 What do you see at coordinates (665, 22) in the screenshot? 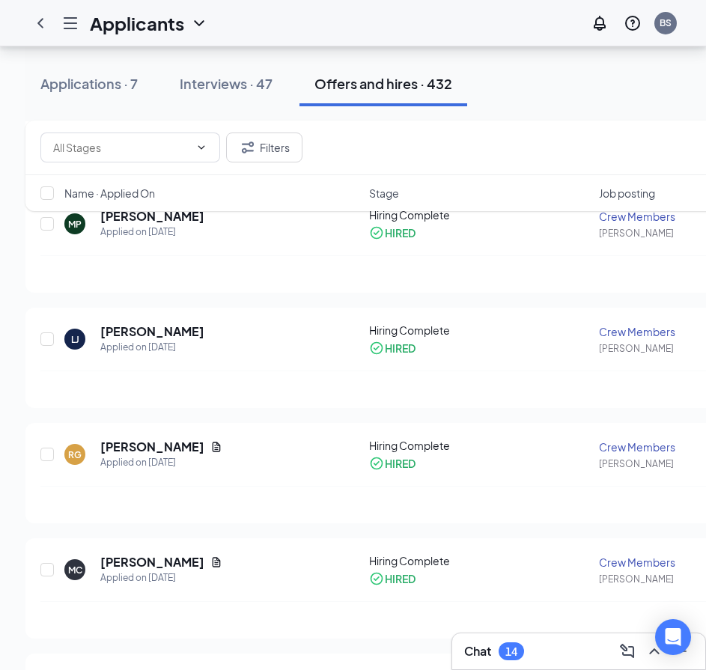
I see `div: BS` at bounding box center [665, 22].